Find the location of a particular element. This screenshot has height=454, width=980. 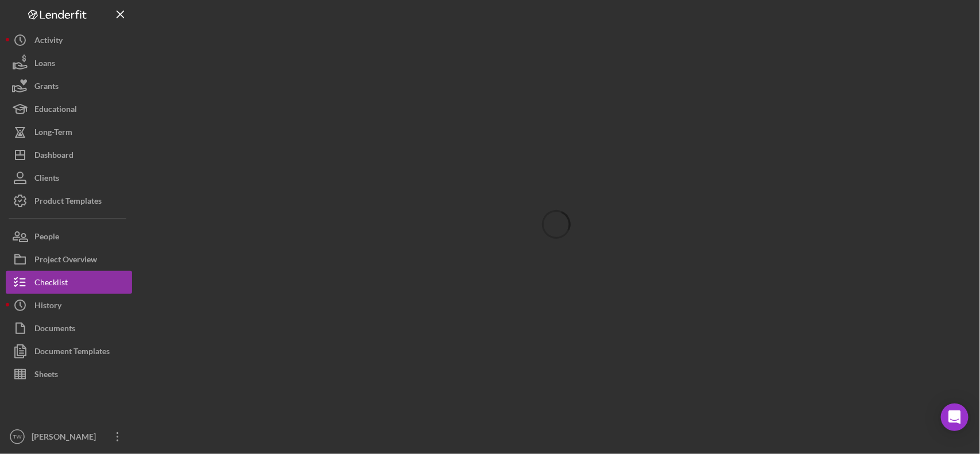

a: Loans is located at coordinates (69, 63).